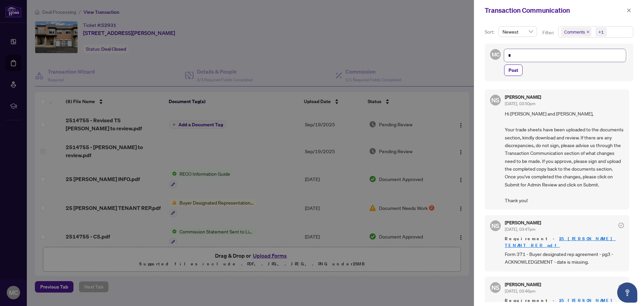 This screenshot has height=306, width=644. Describe the element at coordinates (513, 70) in the screenshot. I see `button: Post` at that location.